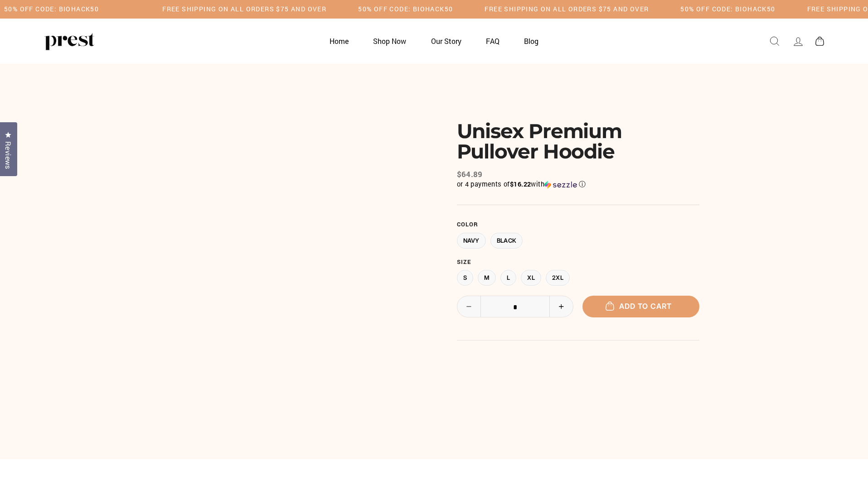 This screenshot has width=868, height=489. What do you see at coordinates (487, 278) in the screenshot?
I see `label: M` at bounding box center [487, 278].